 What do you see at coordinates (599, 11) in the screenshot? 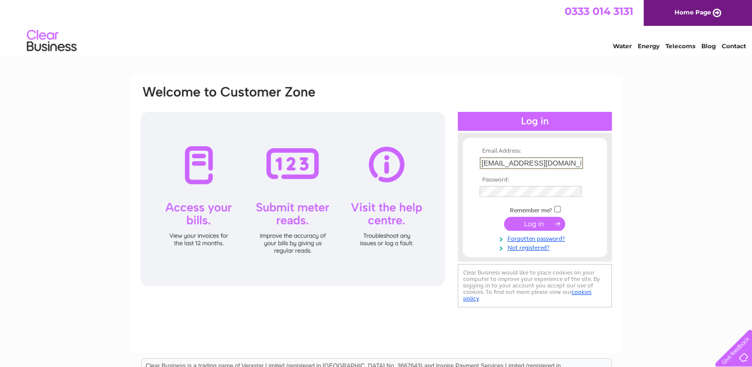
I see `a: 0333 014 3131` at bounding box center [599, 11].